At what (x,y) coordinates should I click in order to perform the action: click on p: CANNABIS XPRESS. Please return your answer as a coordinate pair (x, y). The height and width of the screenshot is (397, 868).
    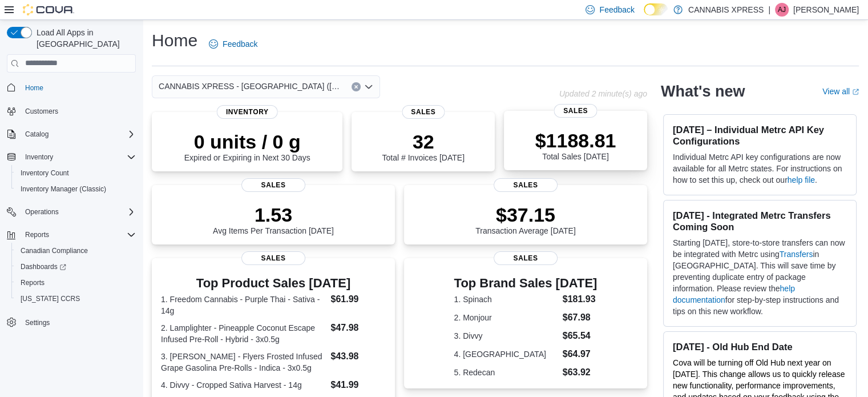
    Looking at the image, I should click on (726, 10).